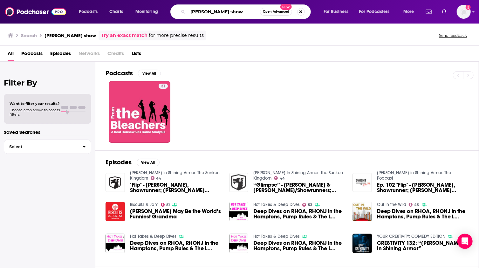  I want to click on span: Charts, so click(116, 12).